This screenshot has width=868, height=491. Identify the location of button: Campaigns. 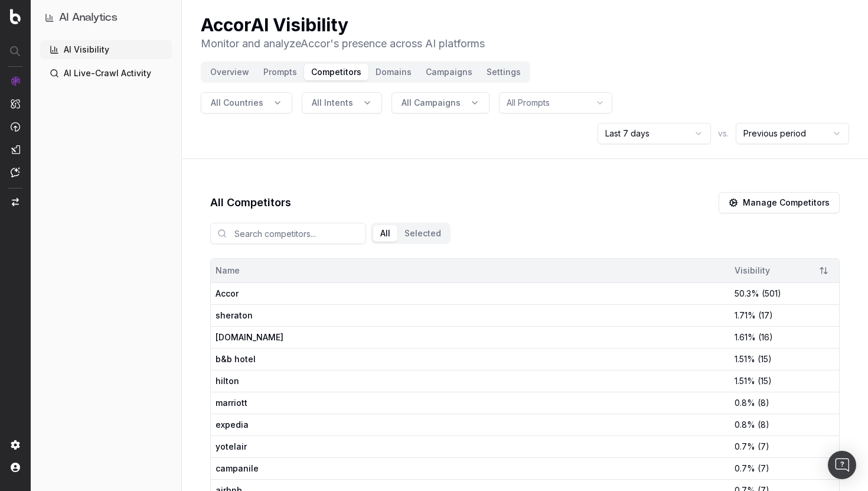
(449, 72).